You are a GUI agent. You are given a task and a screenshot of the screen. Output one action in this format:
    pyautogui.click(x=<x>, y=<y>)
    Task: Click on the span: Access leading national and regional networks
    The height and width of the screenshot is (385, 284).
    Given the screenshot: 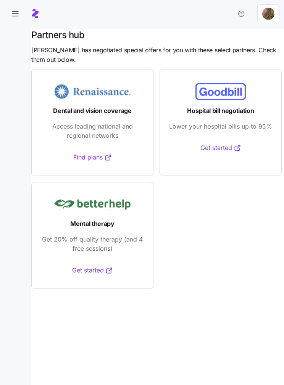 What is the action you would take?
    pyautogui.click(x=92, y=131)
    